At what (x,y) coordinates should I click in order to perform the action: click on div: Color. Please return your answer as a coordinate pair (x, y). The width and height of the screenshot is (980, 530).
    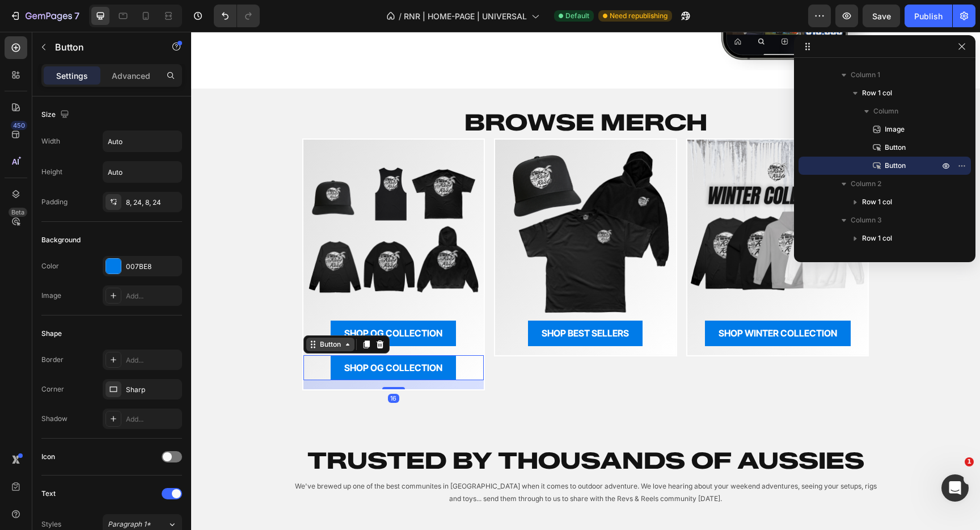
    Looking at the image, I should click on (50, 267).